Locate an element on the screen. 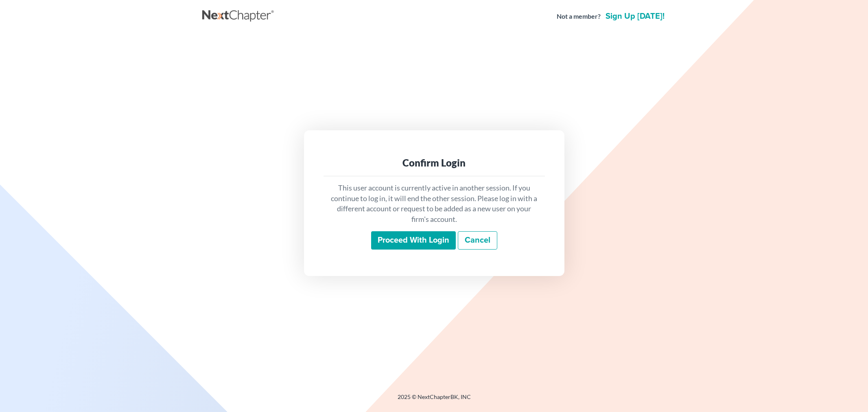 Image resolution: width=868 pixels, height=412 pixels. strong: Not a member? is located at coordinates (578, 16).